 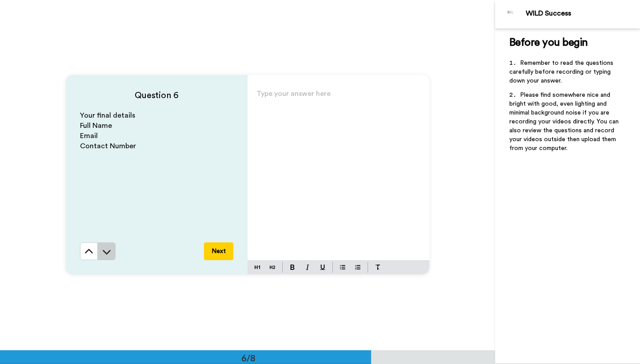 What do you see at coordinates (564, 122) in the screenshot?
I see `span: Please find somewhere nice and bright with good, even lighting and minimal background noise if yo...` at bounding box center [564, 122].